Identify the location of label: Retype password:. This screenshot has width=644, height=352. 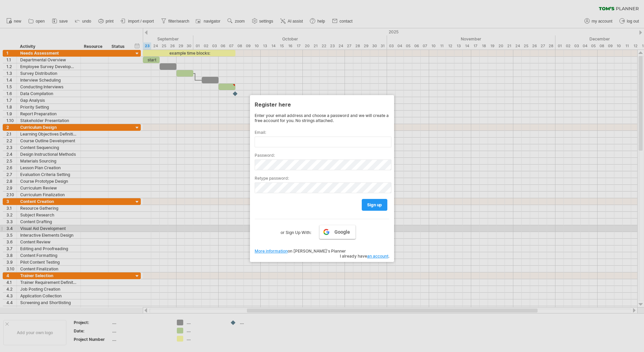
(322, 178).